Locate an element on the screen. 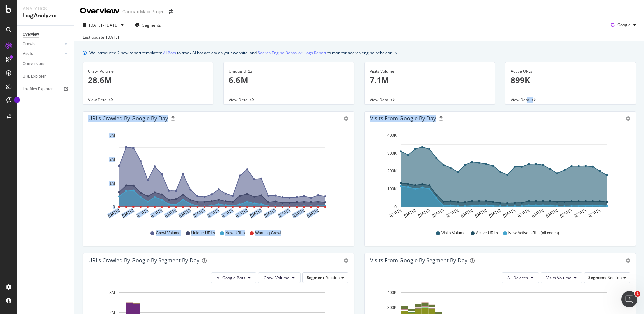  div: Carmax Main Project is located at coordinates (144, 12).